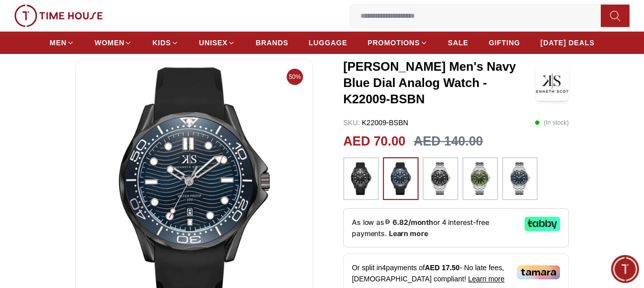 The height and width of the screenshot is (288, 644). Describe the element at coordinates (161, 43) in the screenshot. I see `span: KIDS` at that location.